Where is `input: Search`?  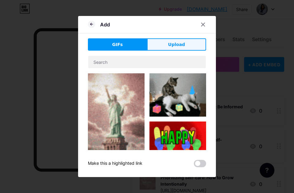 input: Search is located at coordinates (147, 62).